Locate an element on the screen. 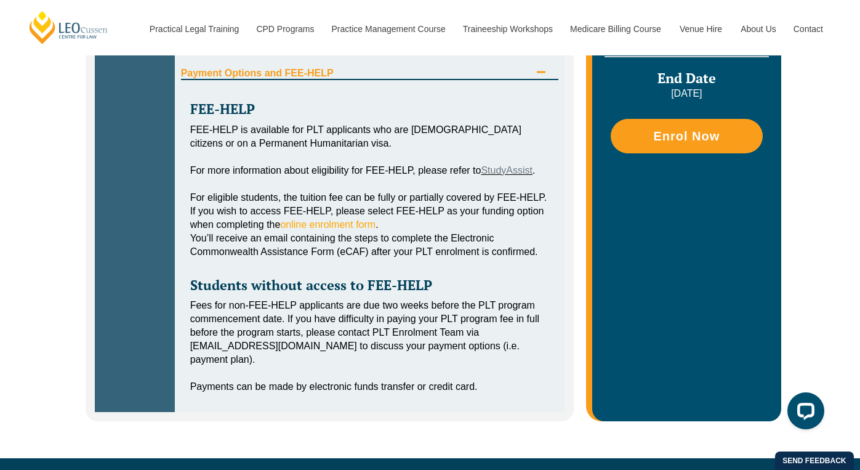  a: Medicare Billing Course is located at coordinates (616, 29).